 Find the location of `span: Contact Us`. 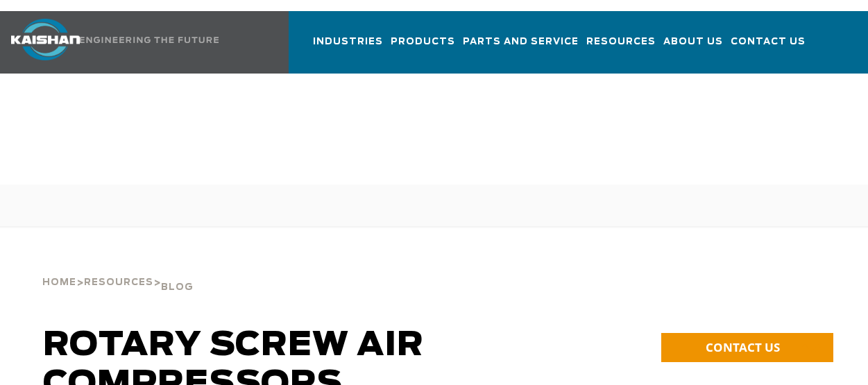

span: Contact Us is located at coordinates (769, 42).